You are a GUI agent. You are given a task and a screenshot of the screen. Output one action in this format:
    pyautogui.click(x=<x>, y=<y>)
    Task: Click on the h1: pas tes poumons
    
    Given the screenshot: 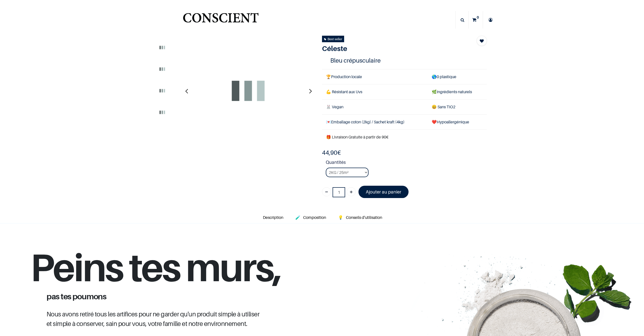 What is the action you would take?
    pyautogui.click(x=156, y=296)
    